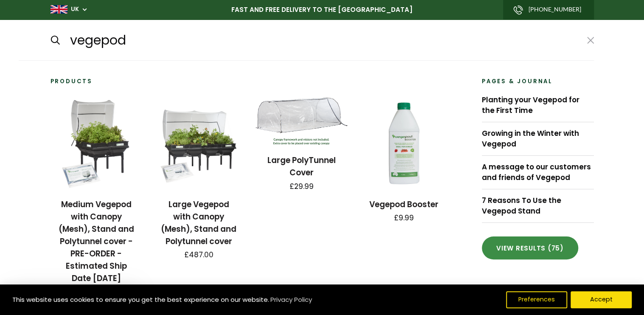 Image resolution: width=644 pixels, height=315 pixels. Describe the element at coordinates (403, 218) in the screenshot. I see `span: £9.99` at that location.